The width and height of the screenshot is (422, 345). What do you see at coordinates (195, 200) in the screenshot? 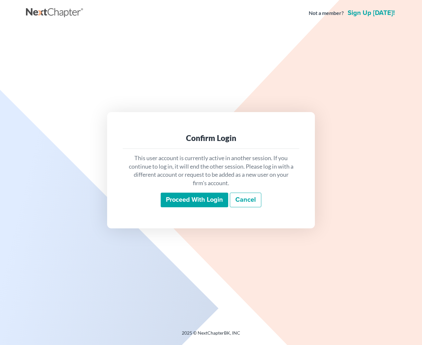
I see `input: Proceed with login` at bounding box center [195, 200].